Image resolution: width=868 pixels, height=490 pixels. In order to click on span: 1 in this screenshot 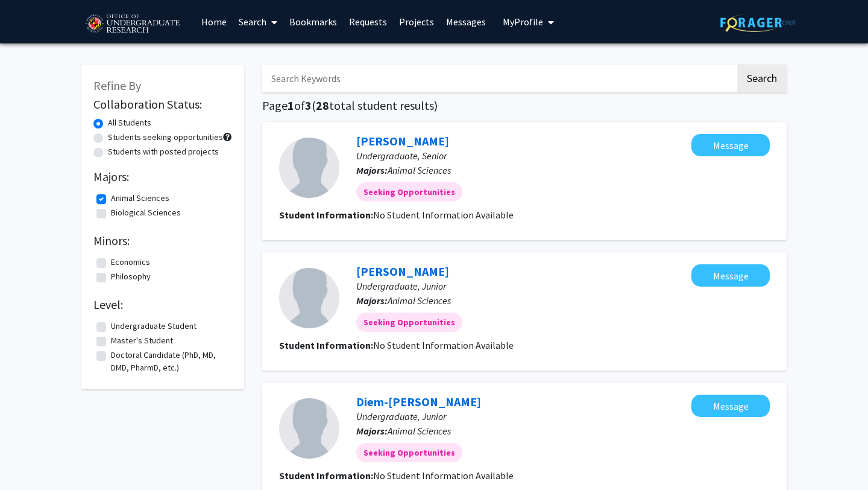, I will do `click(290, 104)`.